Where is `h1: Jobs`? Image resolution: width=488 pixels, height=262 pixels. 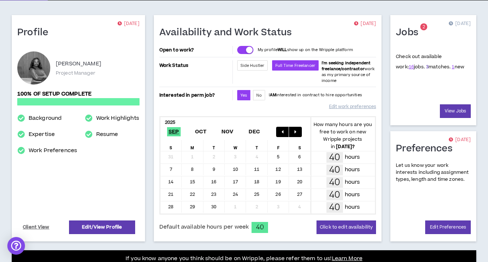 h1: Jobs is located at coordinates (410, 33).